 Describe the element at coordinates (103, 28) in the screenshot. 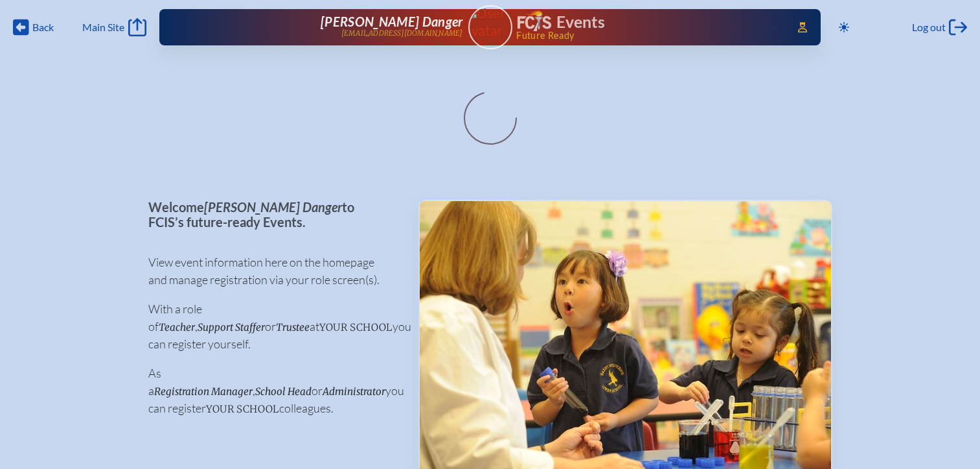

I see `span: Main Site` at that location.